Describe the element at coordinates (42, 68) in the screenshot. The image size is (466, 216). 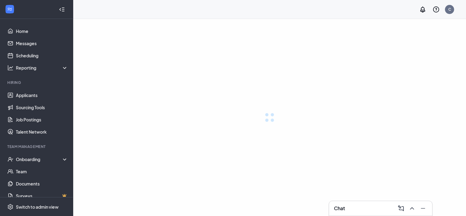
I see `div: Reporting` at that location.